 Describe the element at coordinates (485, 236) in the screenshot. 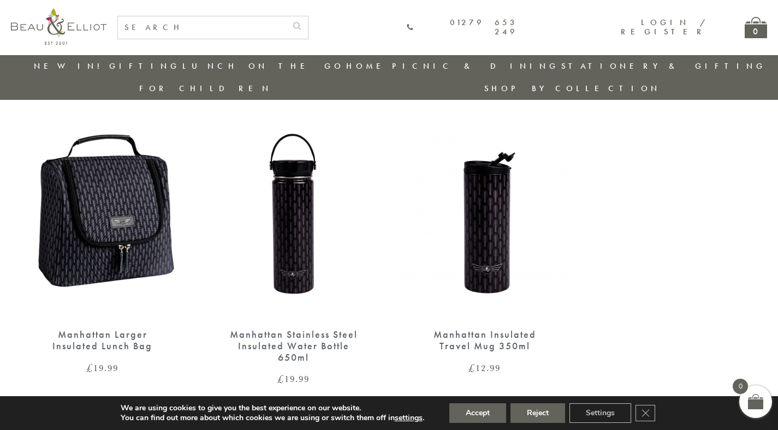

I see `a: Manhattan Stainless Steel Drinks Bottle Manhattan Insulated Travel Mug 350ml £12.99` at that location.